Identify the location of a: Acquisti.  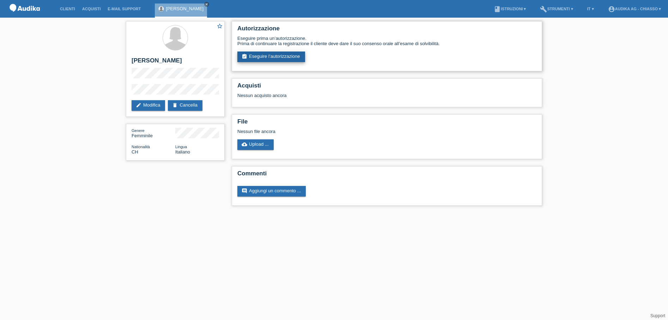
(91, 9).